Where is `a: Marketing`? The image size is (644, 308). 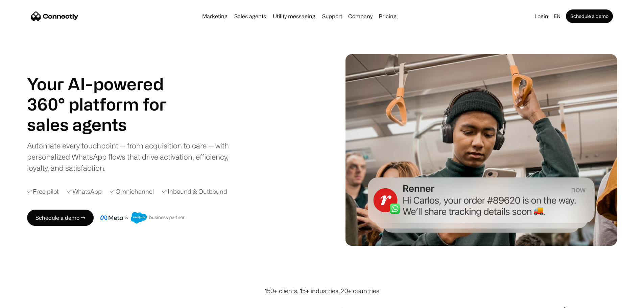 a: Marketing is located at coordinates (215, 16).